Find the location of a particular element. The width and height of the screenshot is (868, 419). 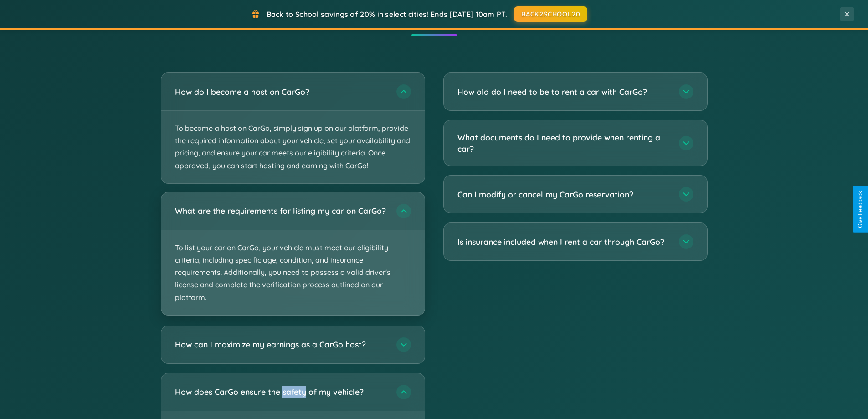

h3: Can I modify or cancel my CarGo reservation? is located at coordinates (564, 194).